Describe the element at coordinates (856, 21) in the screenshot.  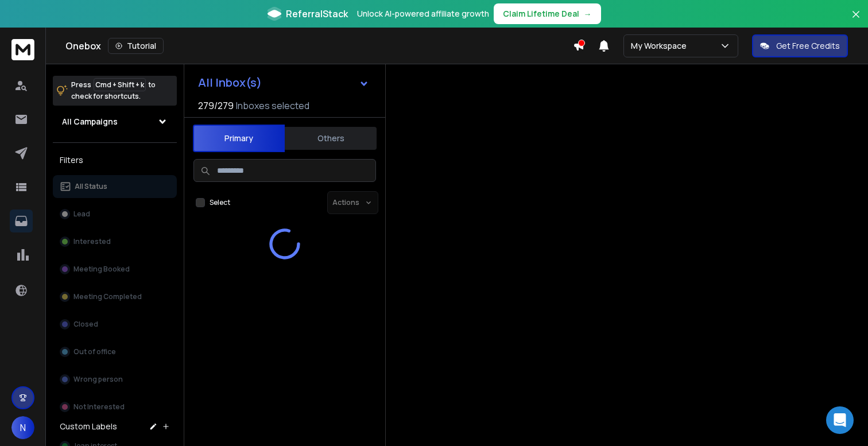
I see `button: Close banner` at that location.